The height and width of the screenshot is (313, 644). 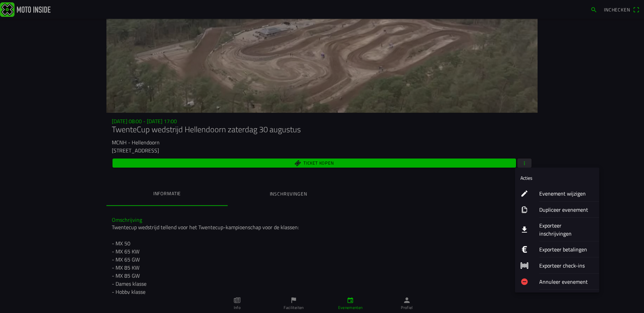 What do you see at coordinates (525, 193) in the screenshot?
I see `ion-icon: create` at bounding box center [525, 193].